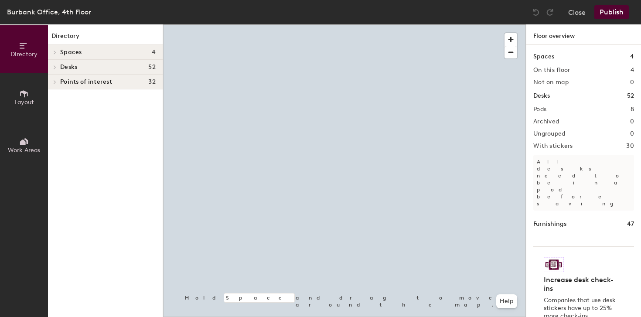 The height and width of the screenshot is (317, 641). What do you see at coordinates (550, 224) in the screenshot?
I see `h1: Furnishings` at bounding box center [550, 224].